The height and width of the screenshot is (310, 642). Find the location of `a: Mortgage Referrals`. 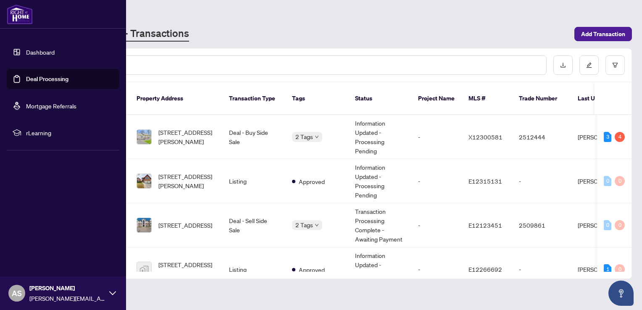

a: Mortgage Referrals is located at coordinates (51, 106).